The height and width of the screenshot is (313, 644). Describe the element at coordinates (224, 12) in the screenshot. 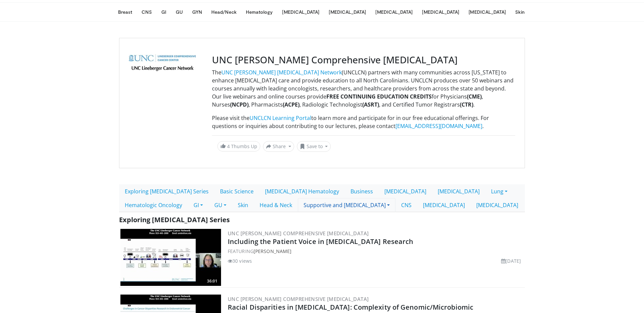

I see `button: Head/Neck` at that location.